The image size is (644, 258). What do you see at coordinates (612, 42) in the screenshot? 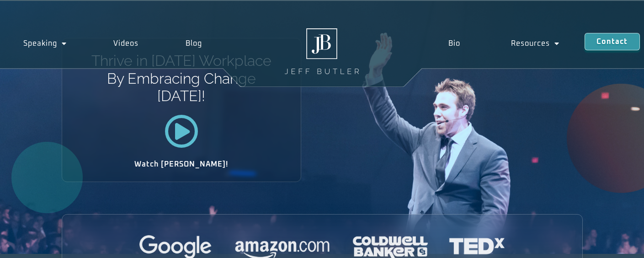
I see `a: Contact` at bounding box center [612, 42].